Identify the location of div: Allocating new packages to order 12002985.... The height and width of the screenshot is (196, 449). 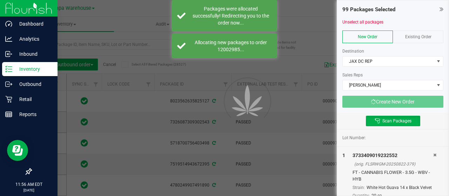
(230, 46).